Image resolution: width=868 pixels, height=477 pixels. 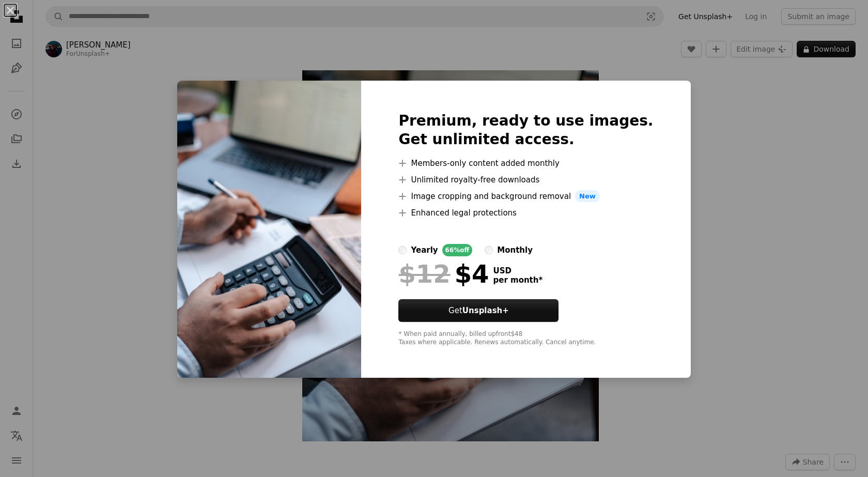 What do you see at coordinates (269, 229) in the screenshot?
I see `img: premium_photo-1679496828960-75673f2cbeca` at bounding box center [269, 229].